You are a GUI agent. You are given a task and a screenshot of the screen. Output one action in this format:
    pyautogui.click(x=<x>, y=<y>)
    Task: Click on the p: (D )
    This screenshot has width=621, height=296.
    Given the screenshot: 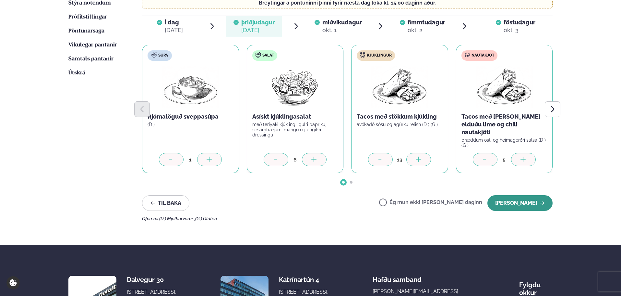 What is the action you would take?
    pyautogui.click(x=190, y=124)
    